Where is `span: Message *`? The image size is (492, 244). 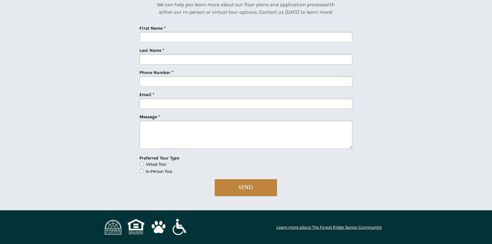
span: Message * is located at coordinates (150, 117).